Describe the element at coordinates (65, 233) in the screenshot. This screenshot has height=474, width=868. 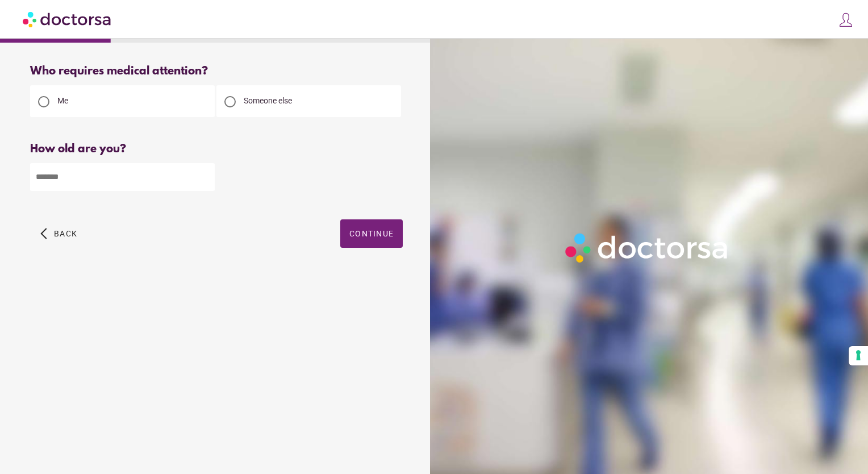
I see `span: Back` at that location.